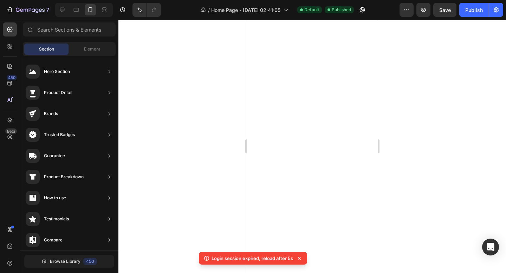 The height and width of the screenshot is (273, 506). What do you see at coordinates (445, 10) in the screenshot?
I see `button: Save` at bounding box center [445, 10].